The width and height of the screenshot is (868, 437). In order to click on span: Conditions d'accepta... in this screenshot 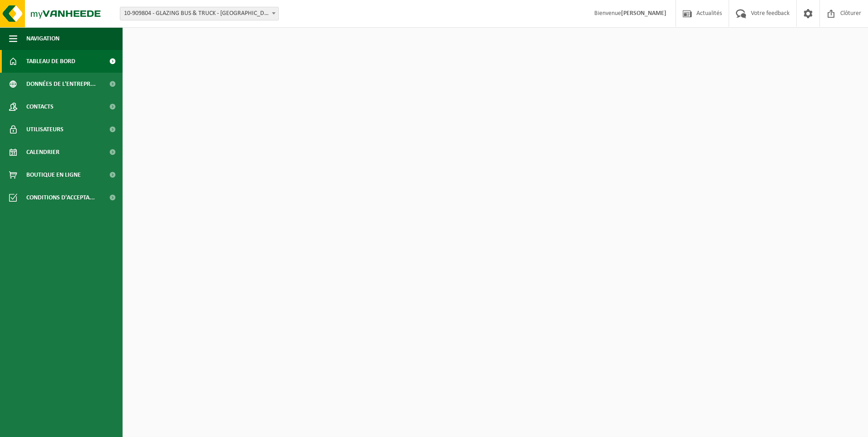, I will do `click(60, 198)`.